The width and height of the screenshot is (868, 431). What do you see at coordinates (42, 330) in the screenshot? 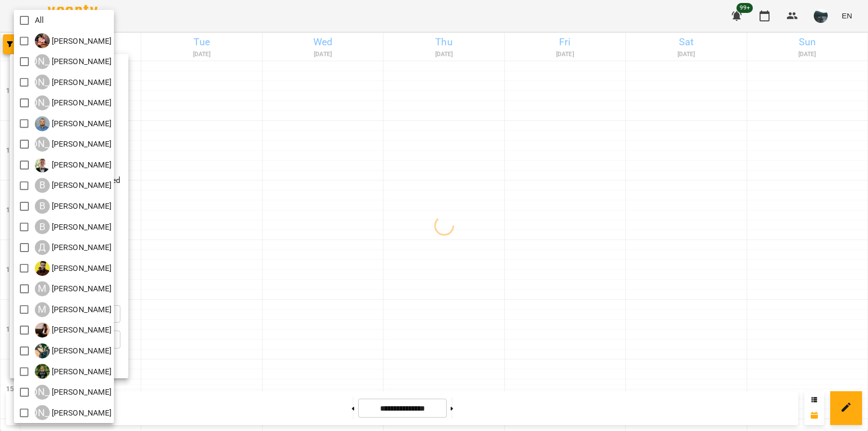
I see `img: Н` at bounding box center [42, 330].